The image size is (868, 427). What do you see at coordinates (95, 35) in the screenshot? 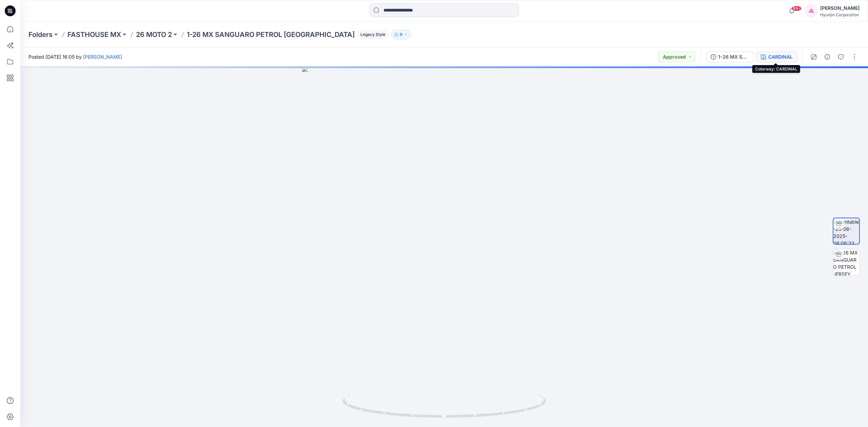
I see `a: FASTHOUSE MX` at bounding box center [95, 35].